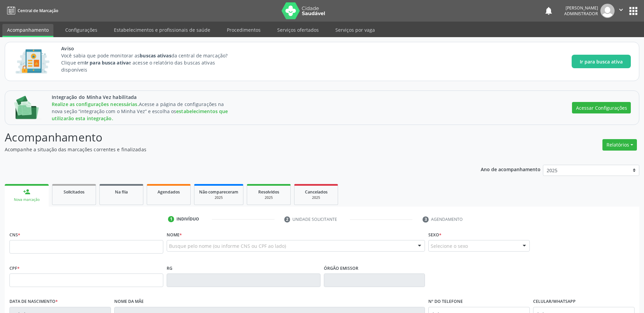 The image size is (644, 313). Describe the element at coordinates (150, 49) in the screenshot. I see `span: Aviso` at that location.